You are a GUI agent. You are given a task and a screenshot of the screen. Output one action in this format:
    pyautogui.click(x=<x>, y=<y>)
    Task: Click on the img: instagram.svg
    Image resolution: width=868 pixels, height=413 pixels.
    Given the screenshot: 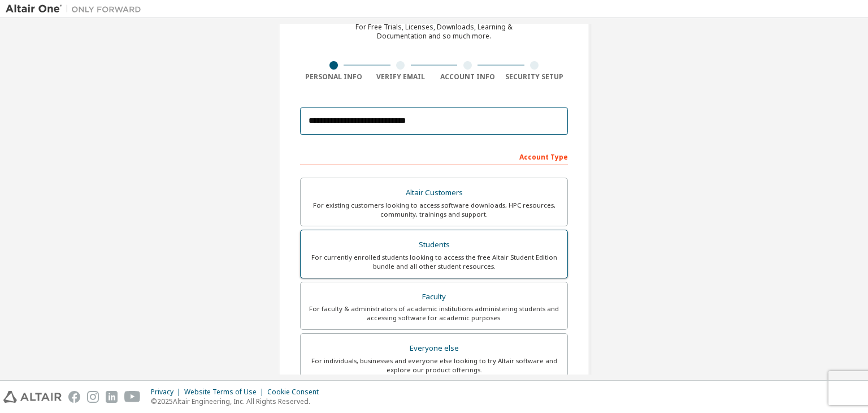 What is the action you would take?
    pyautogui.click(x=93, y=397)
    